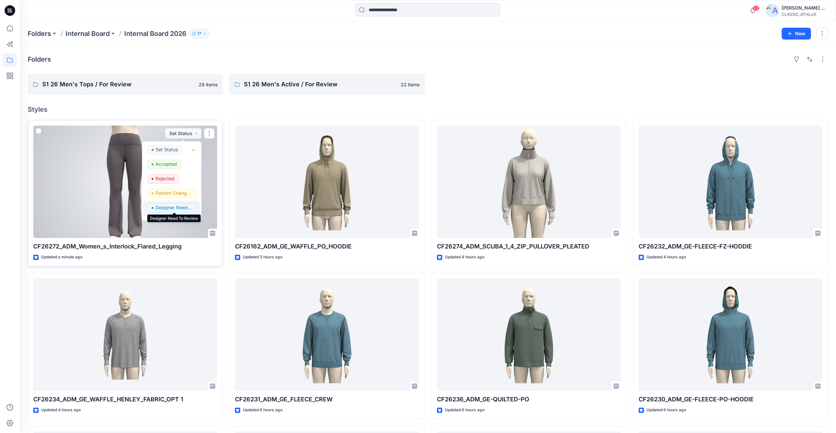 This screenshot has width=836, height=433. What do you see at coordinates (125, 181) in the screenshot?
I see `a: CF26272_ADM_Women_s_Interlock_Flared_Legging` at bounding box center [125, 181].